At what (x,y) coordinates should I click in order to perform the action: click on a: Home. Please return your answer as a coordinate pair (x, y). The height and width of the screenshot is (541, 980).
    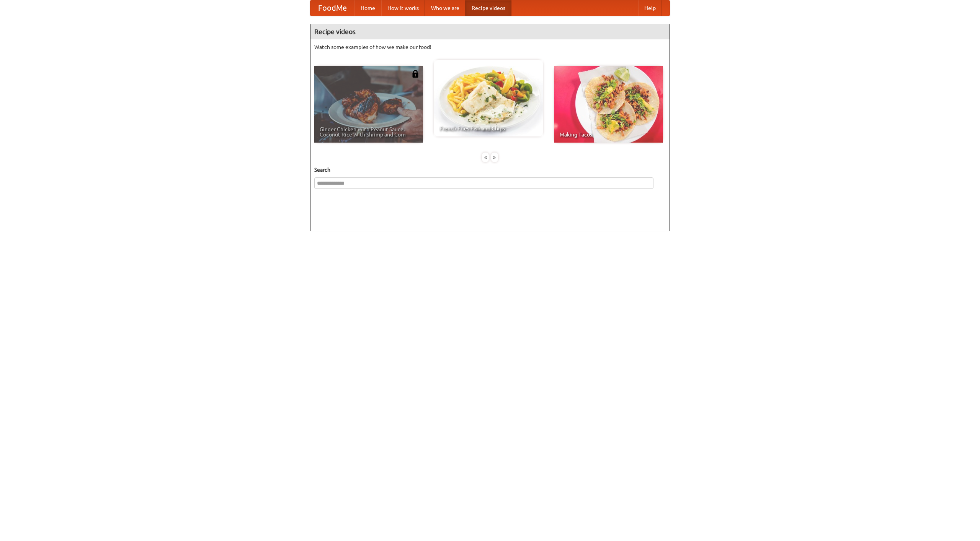
    Looking at the image, I should click on (368, 8).